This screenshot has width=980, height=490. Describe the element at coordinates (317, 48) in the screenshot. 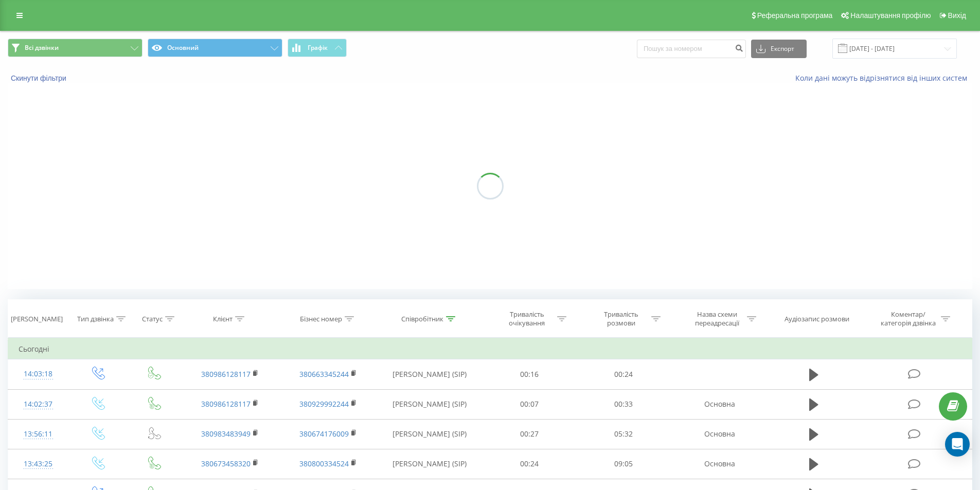

I see `button: Графік` at that location.